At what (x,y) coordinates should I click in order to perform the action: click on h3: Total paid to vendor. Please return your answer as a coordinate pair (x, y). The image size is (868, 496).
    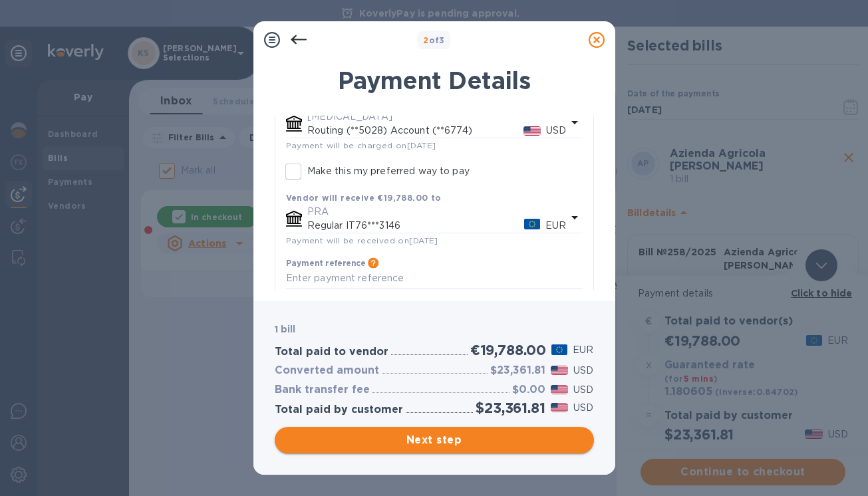
    Looking at the image, I should click on (331, 352).